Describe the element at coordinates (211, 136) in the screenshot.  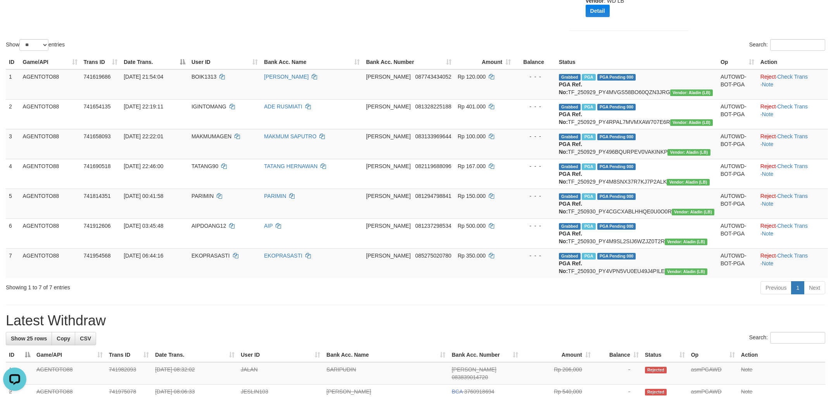
I see `span: MAKMUMAGEN` at that location.